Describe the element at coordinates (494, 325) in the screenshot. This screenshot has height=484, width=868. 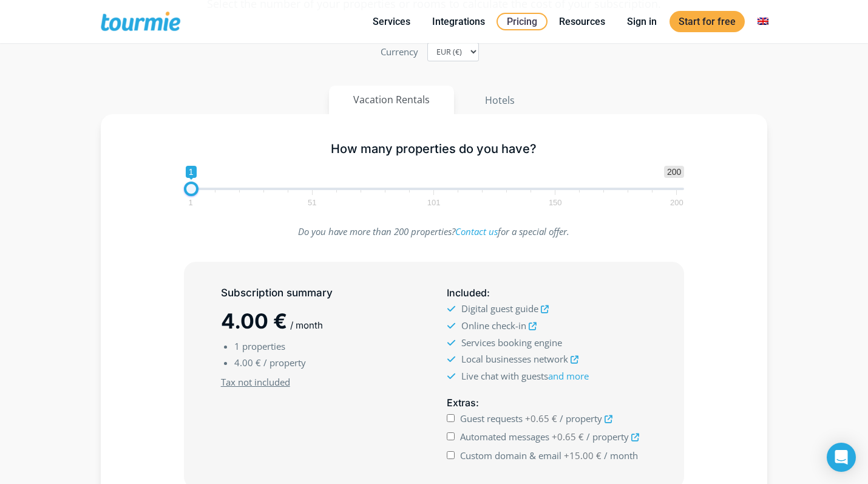
I see `span: Online check-in` at that location.